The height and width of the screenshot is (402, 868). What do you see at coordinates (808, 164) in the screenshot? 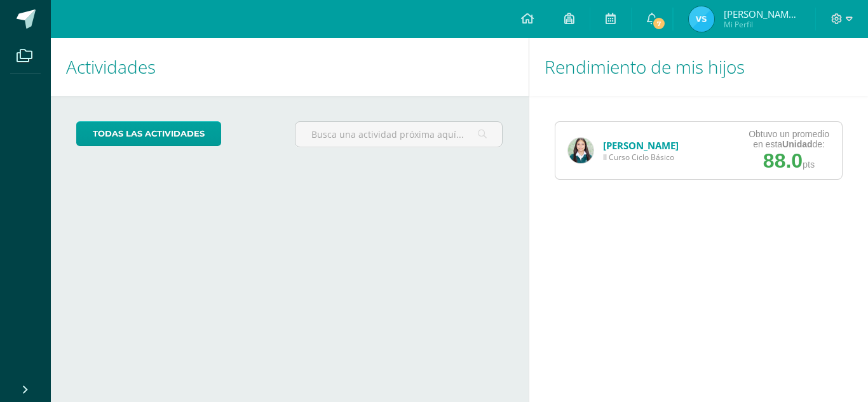
I see `span: pts` at bounding box center [808, 164].